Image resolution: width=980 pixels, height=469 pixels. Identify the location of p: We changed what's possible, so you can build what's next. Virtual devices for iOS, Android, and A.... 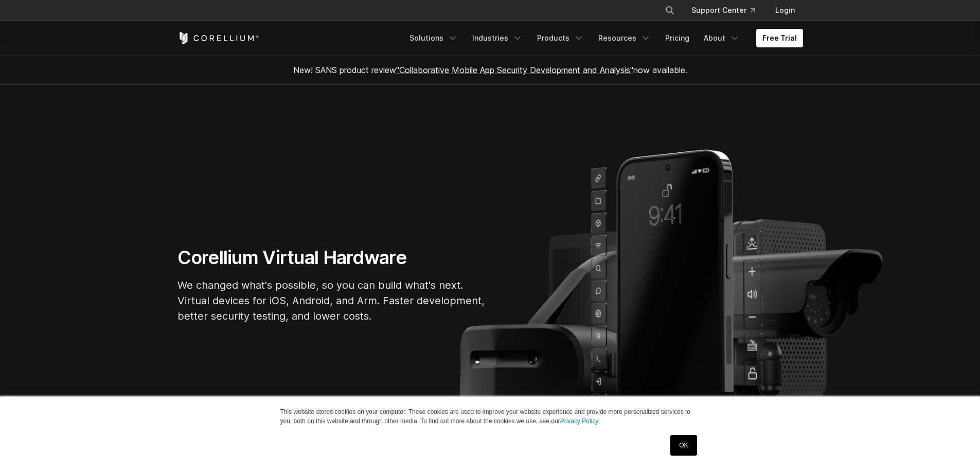
(332, 300).